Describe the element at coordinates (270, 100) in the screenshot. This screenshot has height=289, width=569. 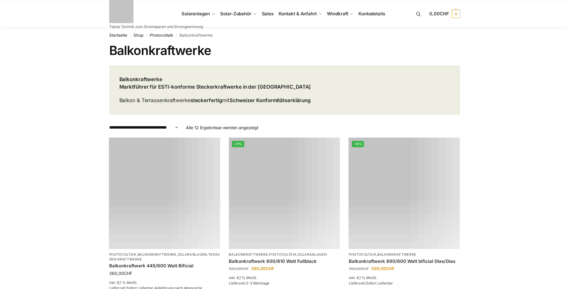
I see `strong: Schweizer Konformitätserklärung` at that location.